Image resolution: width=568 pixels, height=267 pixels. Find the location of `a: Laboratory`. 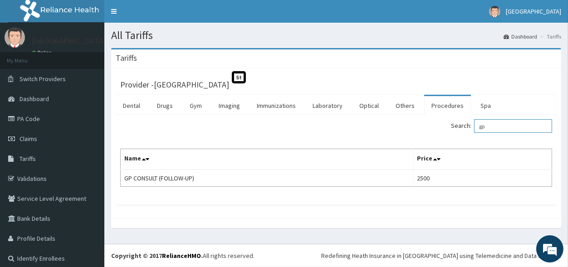

a: Laboratory is located at coordinates (328, 106).